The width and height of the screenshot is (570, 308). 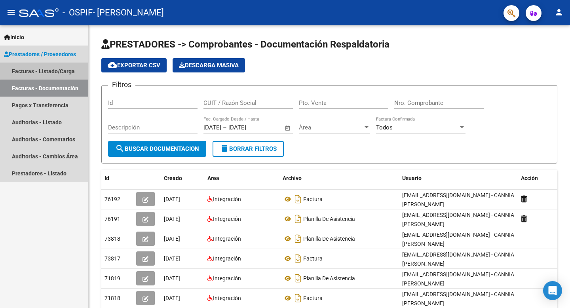 I want to click on span: 73817, so click(x=112, y=258).